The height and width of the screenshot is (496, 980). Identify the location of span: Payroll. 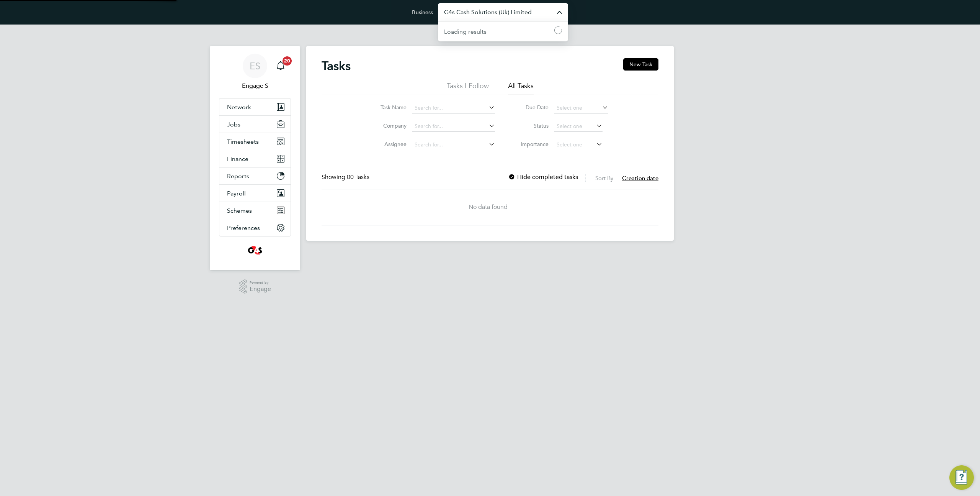
(236, 193).